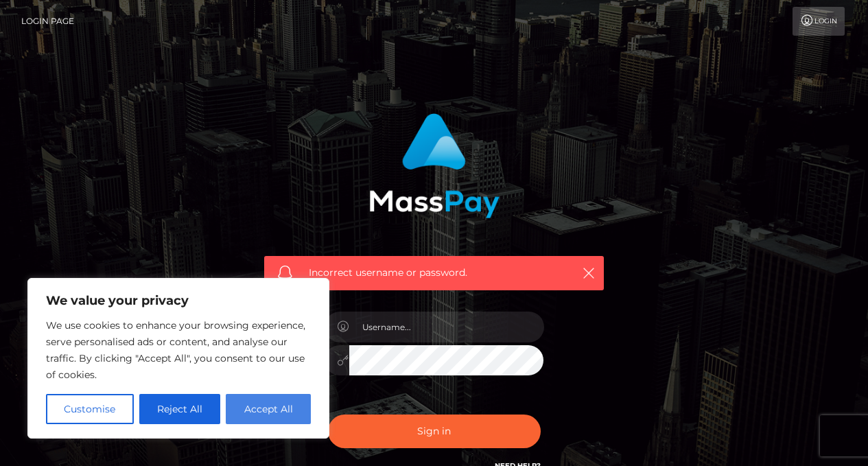 The image size is (868, 466). Describe the element at coordinates (435, 431) in the screenshot. I see `button: Sign in` at that location.